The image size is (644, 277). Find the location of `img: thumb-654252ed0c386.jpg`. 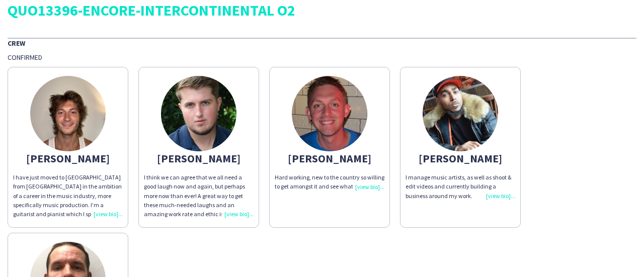

img: thumb-654252ed0c386.jpg is located at coordinates (199, 113).